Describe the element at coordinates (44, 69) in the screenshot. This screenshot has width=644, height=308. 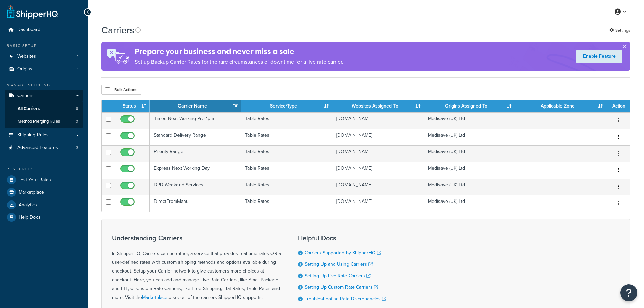
I see `li: Origins` at that location.